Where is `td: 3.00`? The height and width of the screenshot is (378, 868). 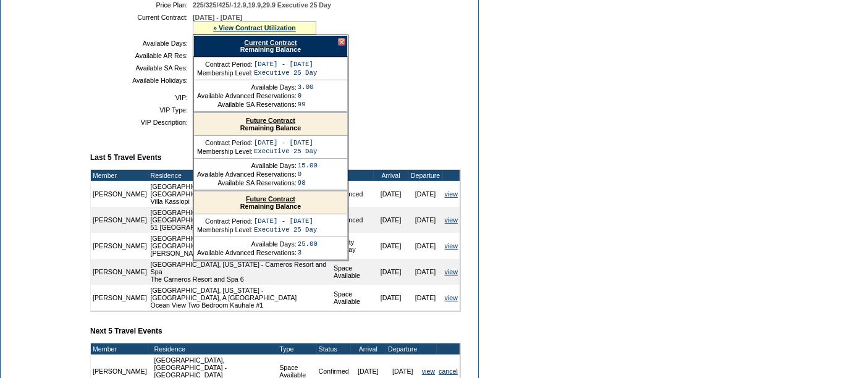 td: 3.00 is located at coordinates (306, 87).